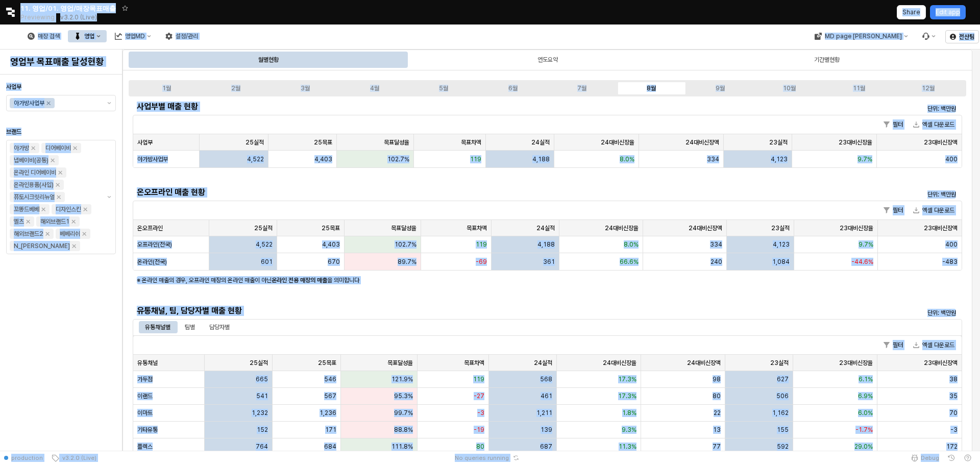 The height and width of the screenshot is (465, 980). Describe the element at coordinates (148, 430) in the screenshot. I see `span: 기타유통` at that location.